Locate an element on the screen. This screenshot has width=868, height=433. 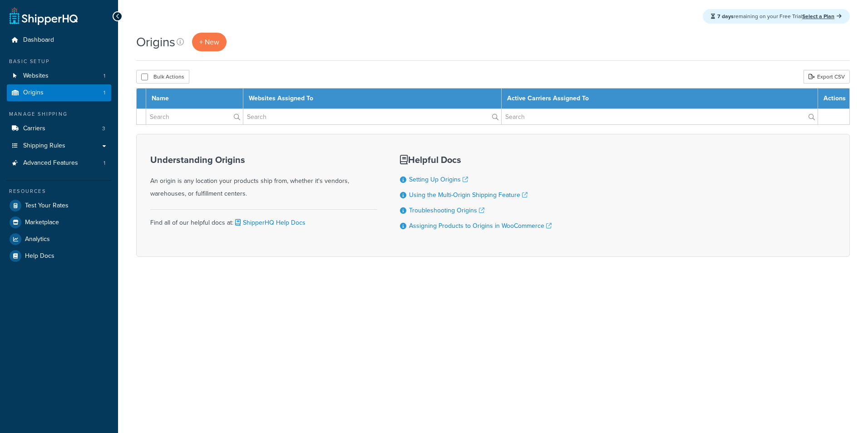
span: Advanced Features is located at coordinates (50, 163).